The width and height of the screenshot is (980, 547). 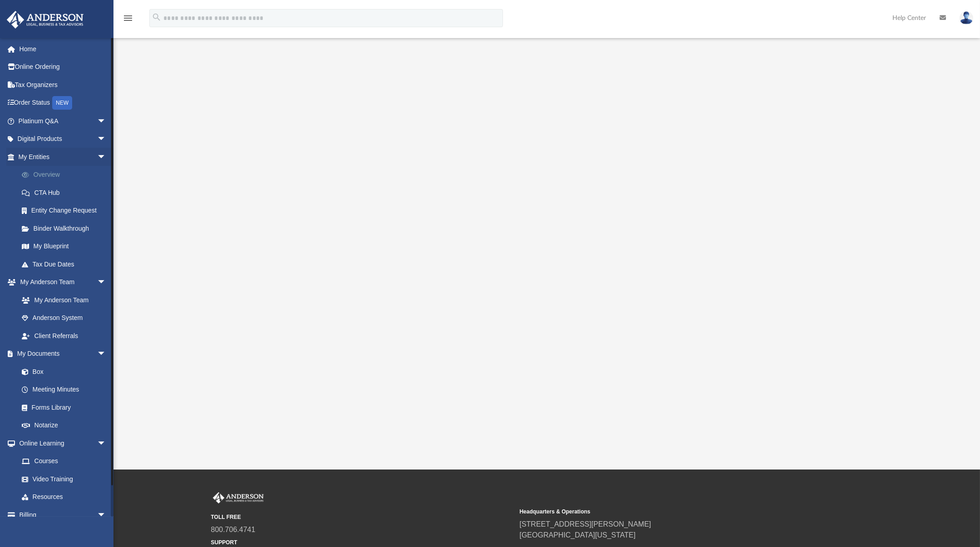 What do you see at coordinates (66, 264) in the screenshot?
I see `a: Tax Due Dates` at bounding box center [66, 264].